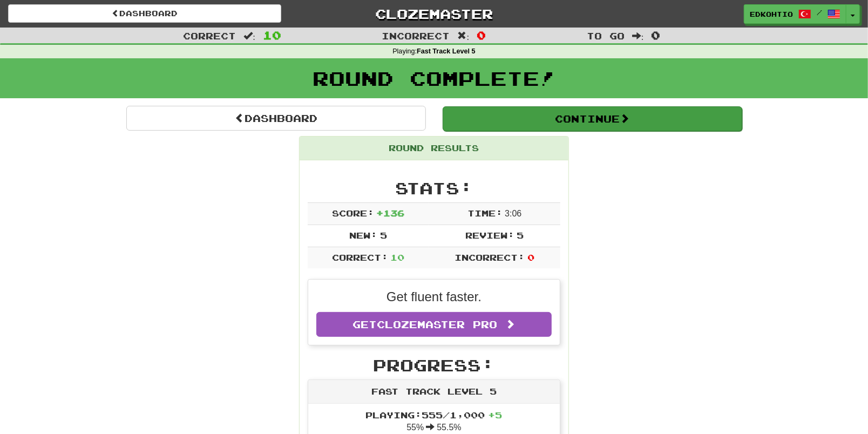  Describe the element at coordinates (434, 13) in the screenshot. I see `a: Clozemaster` at that location.